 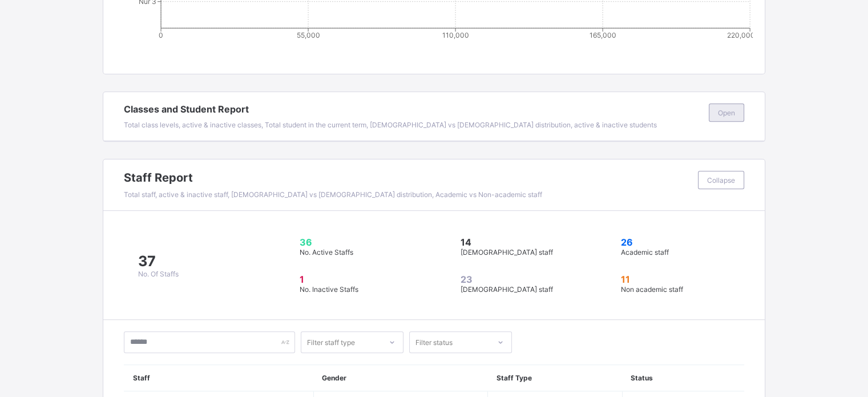 I want to click on span: 23, so click(x=523, y=279).